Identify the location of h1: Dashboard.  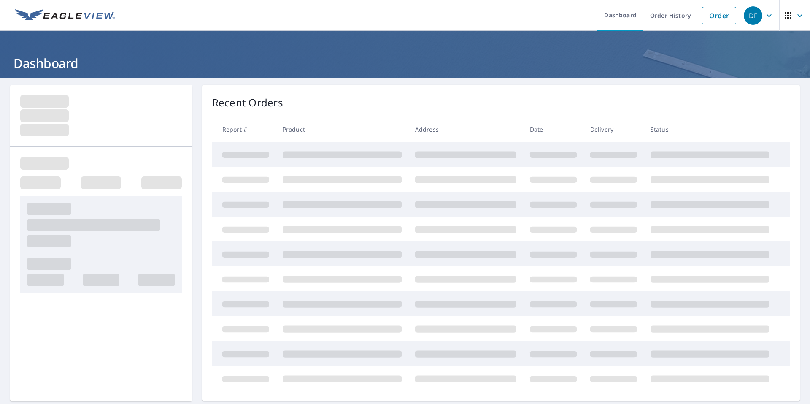
(405, 63).